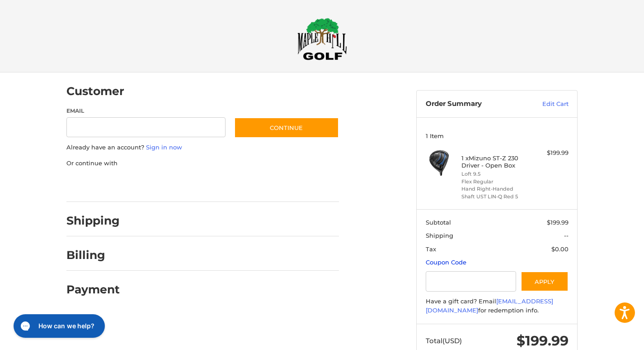  What do you see at coordinates (203, 148) in the screenshot?
I see `p: Already have an account?` at bounding box center [203, 148].